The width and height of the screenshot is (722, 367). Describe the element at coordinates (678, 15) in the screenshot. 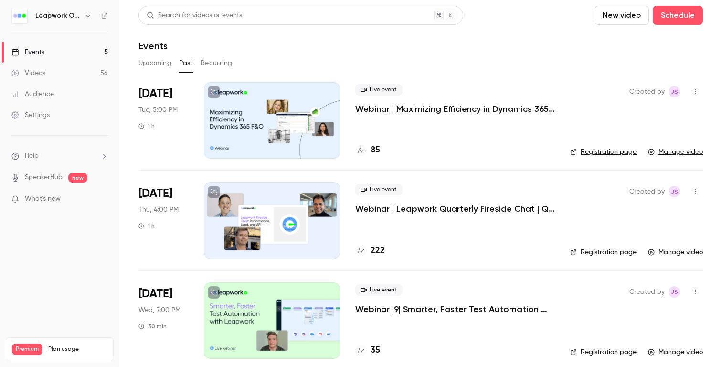

I see `button: Schedule` at that location.